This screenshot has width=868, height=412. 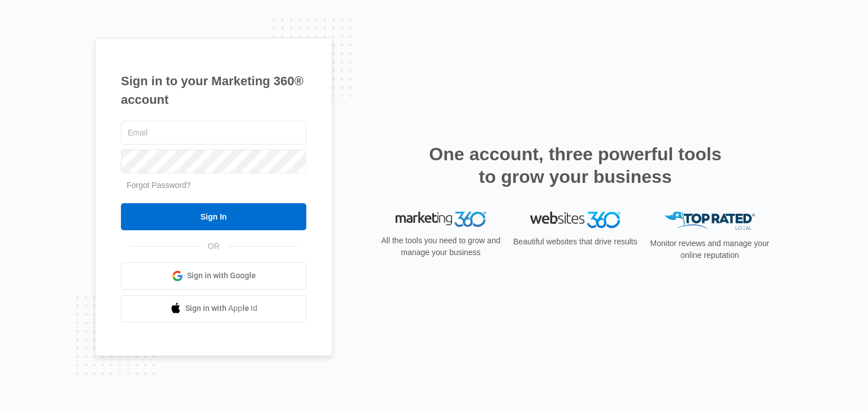 What do you see at coordinates (222, 275) in the screenshot?
I see `span: Sign in with Google` at bounding box center [222, 275].